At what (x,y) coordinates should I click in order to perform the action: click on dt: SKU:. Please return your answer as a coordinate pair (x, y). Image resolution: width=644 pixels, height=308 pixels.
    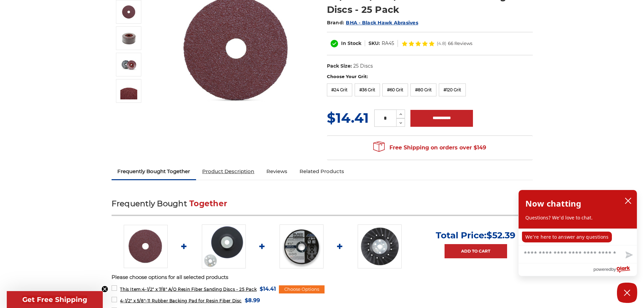
    Looking at the image, I should click on (374, 43).